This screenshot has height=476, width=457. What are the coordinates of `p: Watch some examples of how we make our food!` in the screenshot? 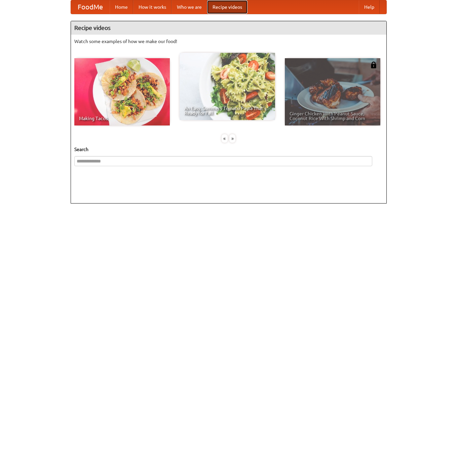 It's located at (229, 41).